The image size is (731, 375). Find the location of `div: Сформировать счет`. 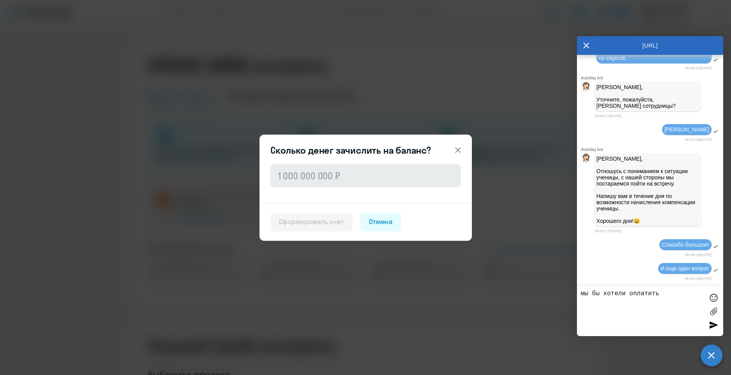

div: Сформировать счет is located at coordinates (311, 222).